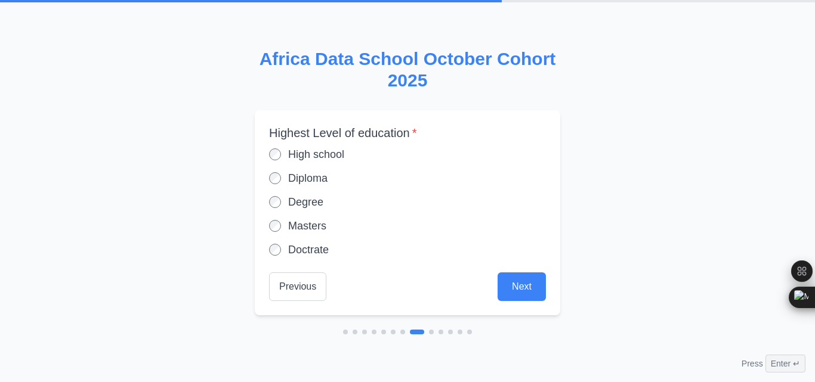 This screenshot has height=382, width=815. What do you see at coordinates (785, 364) in the screenshot?
I see `span: Enter ↵` at bounding box center [785, 364].